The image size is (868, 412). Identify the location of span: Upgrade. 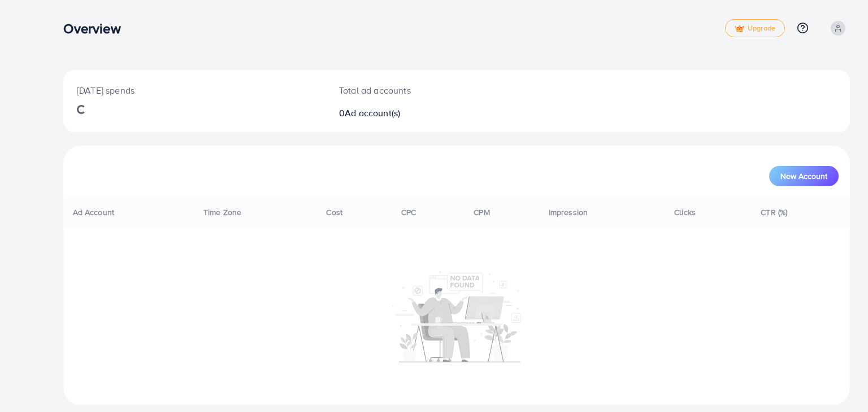
(755, 28).